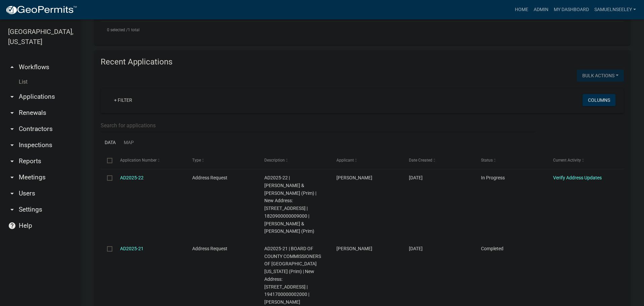  Describe the element at coordinates (138, 160) in the screenshot. I see `span: Application Number` at that location.